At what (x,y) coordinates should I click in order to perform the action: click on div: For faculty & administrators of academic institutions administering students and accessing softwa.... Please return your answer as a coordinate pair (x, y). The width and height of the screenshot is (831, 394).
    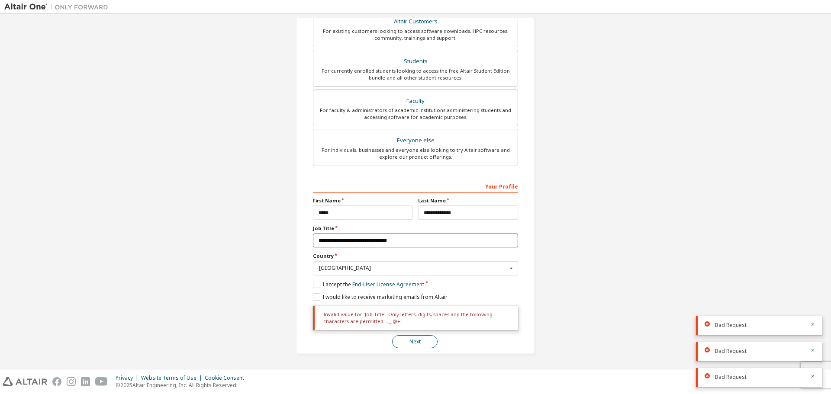
    Looking at the image, I should click on (415, 114).